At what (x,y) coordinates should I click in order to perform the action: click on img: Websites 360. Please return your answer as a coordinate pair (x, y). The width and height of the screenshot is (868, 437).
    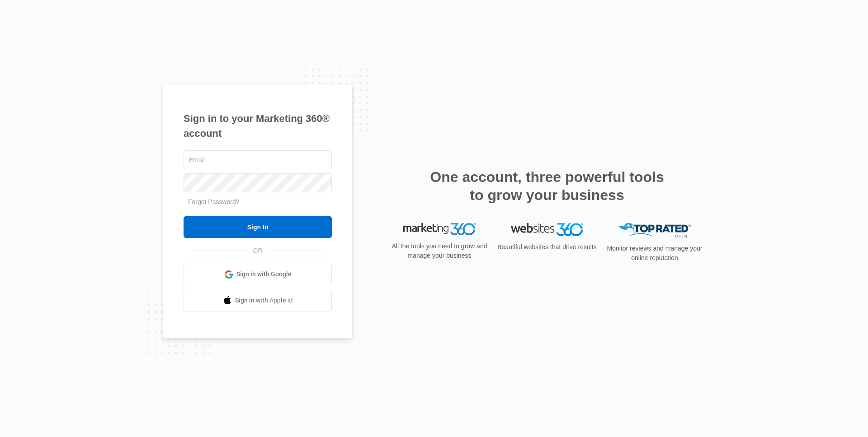
    Looking at the image, I should click on (547, 229).